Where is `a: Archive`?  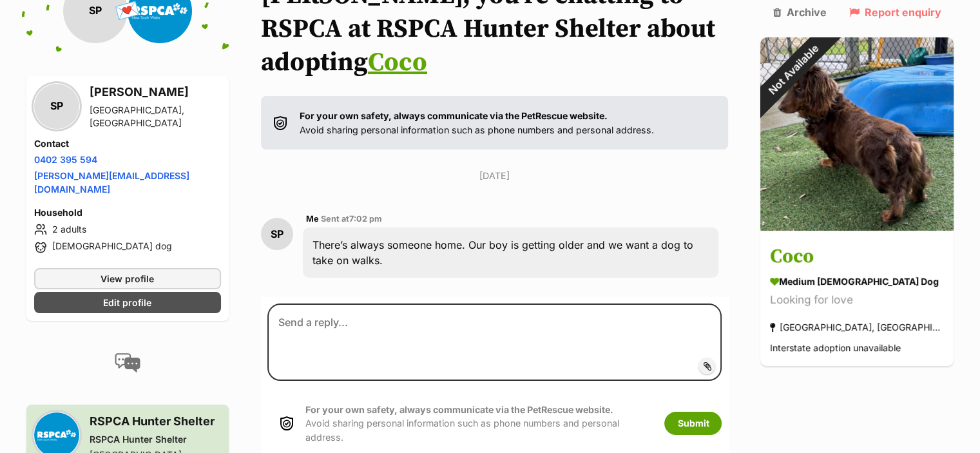
a: Archive is located at coordinates (800, 12).